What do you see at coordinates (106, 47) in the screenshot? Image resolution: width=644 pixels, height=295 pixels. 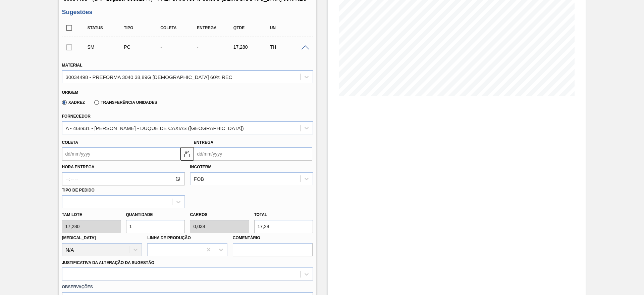 I see `div: Sugestão Manual` at bounding box center [106, 47].